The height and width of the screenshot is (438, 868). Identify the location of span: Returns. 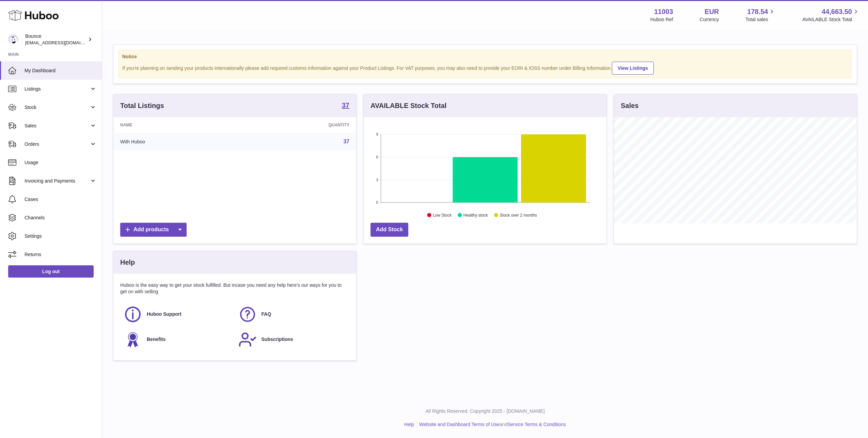
(61, 254).